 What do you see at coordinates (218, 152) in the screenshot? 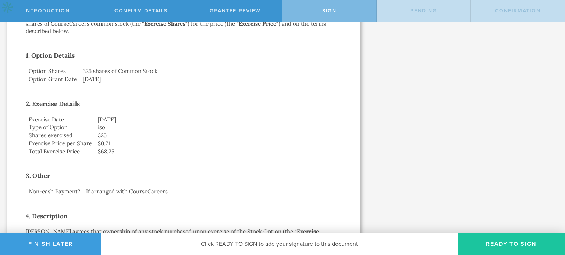
I see `td: $68.25` at bounding box center [218, 152].